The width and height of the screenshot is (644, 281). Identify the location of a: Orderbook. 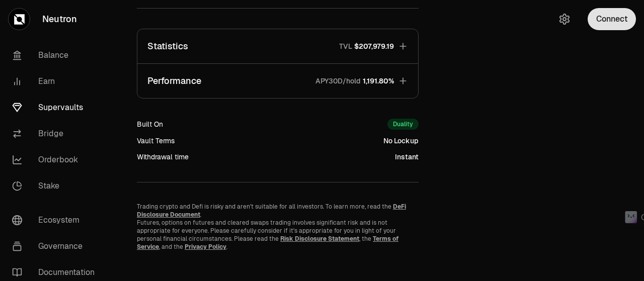
(56, 160).